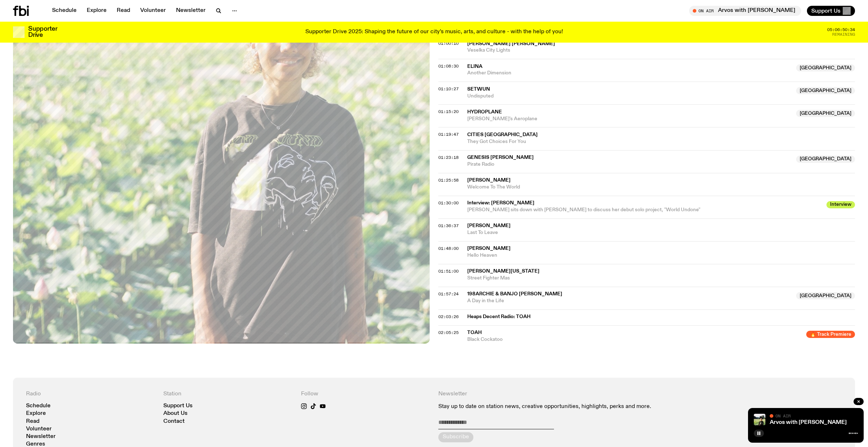 The image size is (868, 447). I want to click on span: 01:57:24, so click(448, 294).